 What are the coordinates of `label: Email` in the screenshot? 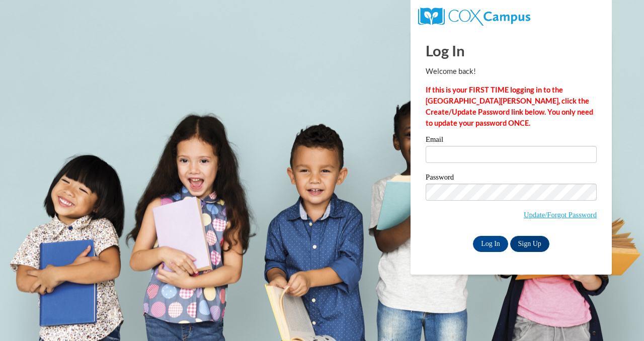 It's located at (511, 140).